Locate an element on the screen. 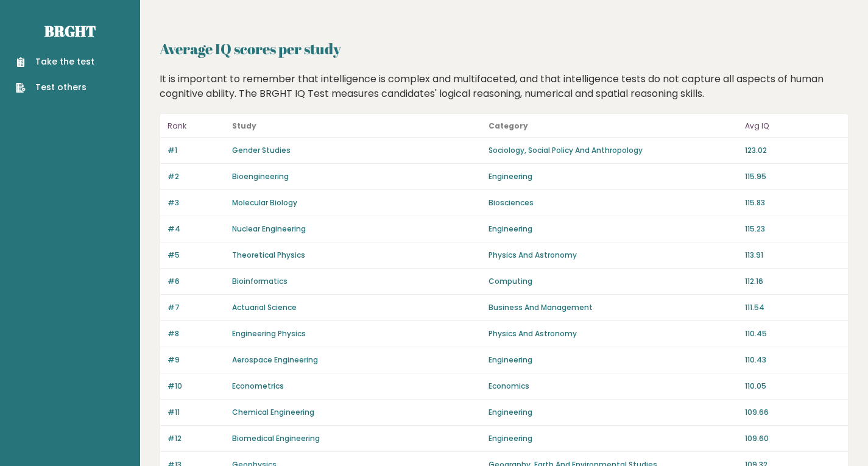 The image size is (868, 466). p: #10 is located at coordinates (196, 386).